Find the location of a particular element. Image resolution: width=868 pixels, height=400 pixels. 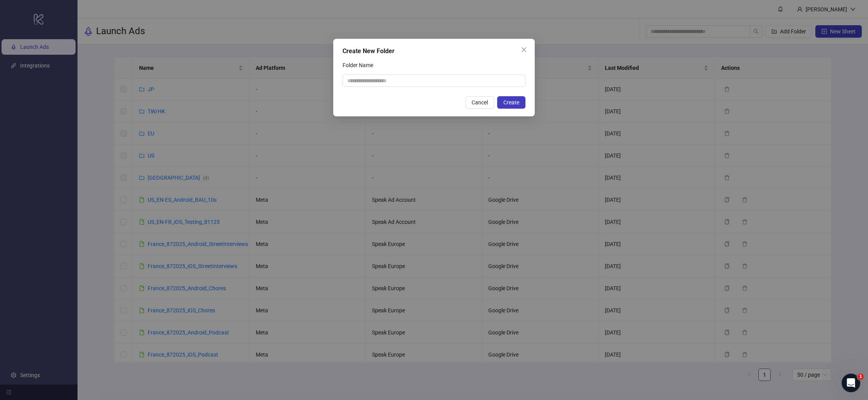

span: Cancel is located at coordinates (480, 102).